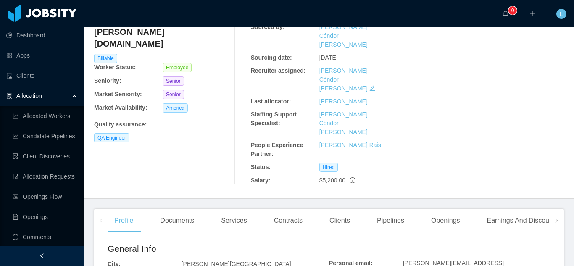 This screenshot has width=574, height=266. Describe the element at coordinates (561, 14) in the screenshot. I see `span: L` at that location.